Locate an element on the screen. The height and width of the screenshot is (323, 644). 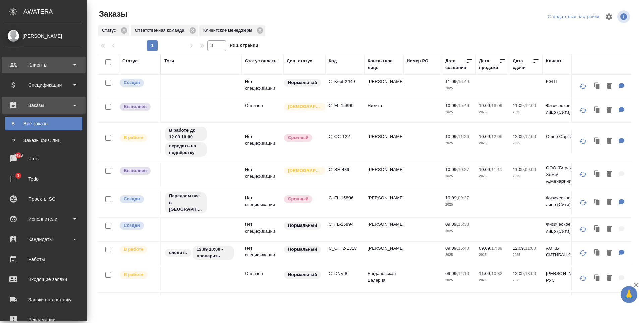
p: Физическое лицо (Сити) is located at coordinates (562, 202).